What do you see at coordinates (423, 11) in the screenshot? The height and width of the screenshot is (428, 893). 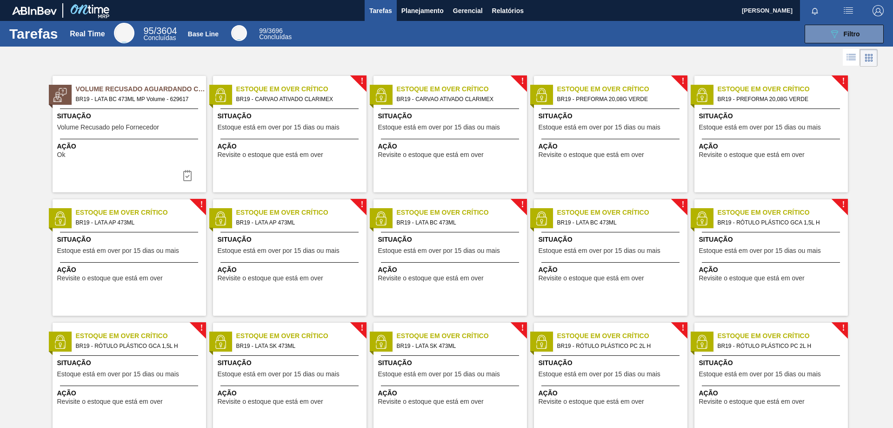 I see `span: Planejamento` at bounding box center [423, 11].